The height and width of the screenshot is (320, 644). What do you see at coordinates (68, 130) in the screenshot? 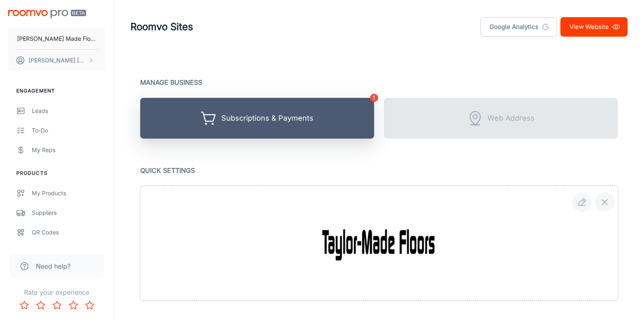
I see `div: To-do` at bounding box center [68, 130].